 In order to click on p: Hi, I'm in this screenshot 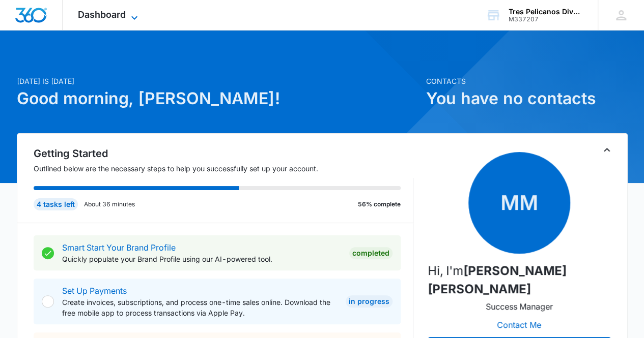, I will do `click(519, 280)`.